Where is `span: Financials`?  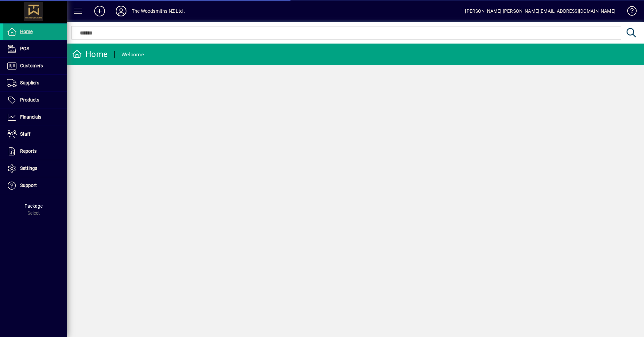
span: Financials is located at coordinates (31, 117).